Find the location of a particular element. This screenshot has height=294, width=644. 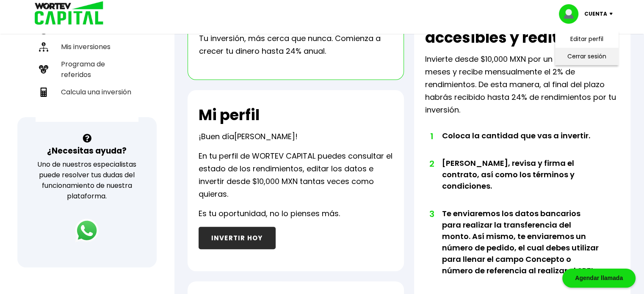

p: ¡Buen día ! is located at coordinates (248, 137).